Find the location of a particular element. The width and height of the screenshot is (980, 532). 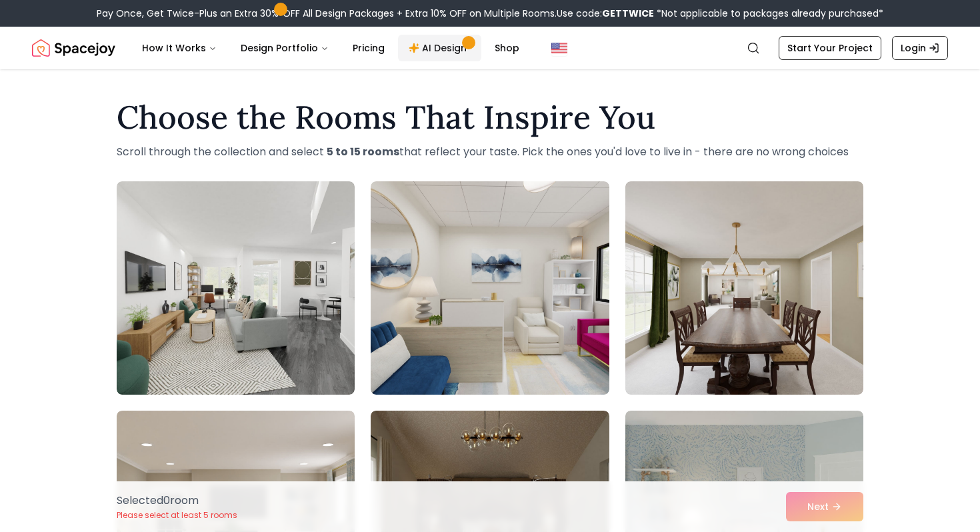

img: Room room-2 is located at coordinates (489, 288).